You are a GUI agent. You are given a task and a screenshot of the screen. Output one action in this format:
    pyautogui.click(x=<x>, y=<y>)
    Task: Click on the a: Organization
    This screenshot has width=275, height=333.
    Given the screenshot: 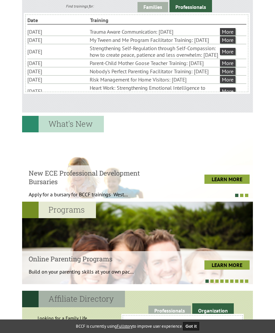 What is the action you would take?
    pyautogui.click(x=213, y=309)
    